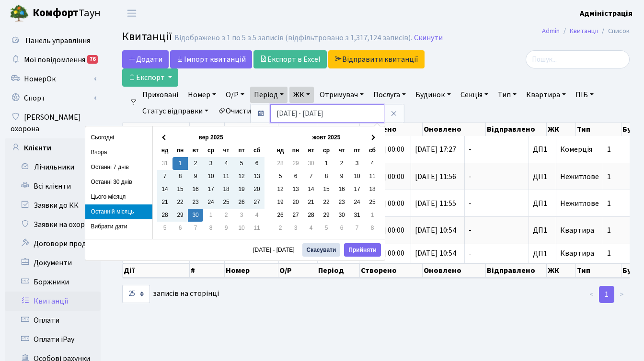 This screenshot has height=361, width=644. What do you see at coordinates (53, 321) in the screenshot?
I see `a: Оплати` at bounding box center [53, 321].